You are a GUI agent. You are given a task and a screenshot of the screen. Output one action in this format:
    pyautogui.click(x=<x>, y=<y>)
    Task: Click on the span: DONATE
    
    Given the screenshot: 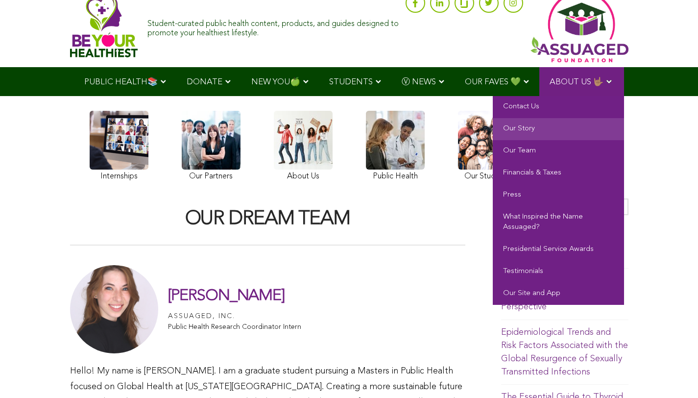 What is the action you would take?
    pyautogui.click(x=204, y=82)
    